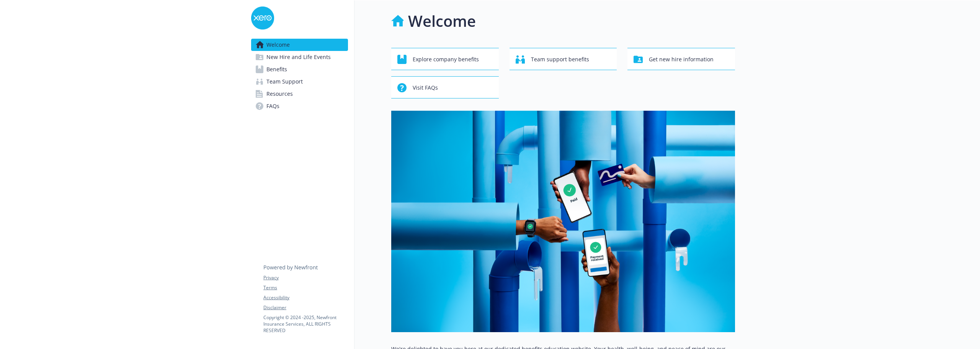  I want to click on span: Resources, so click(279, 94).